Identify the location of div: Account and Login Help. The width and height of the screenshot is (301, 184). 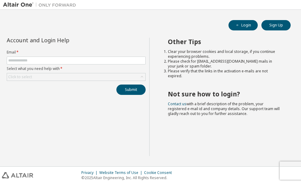
(62, 40).